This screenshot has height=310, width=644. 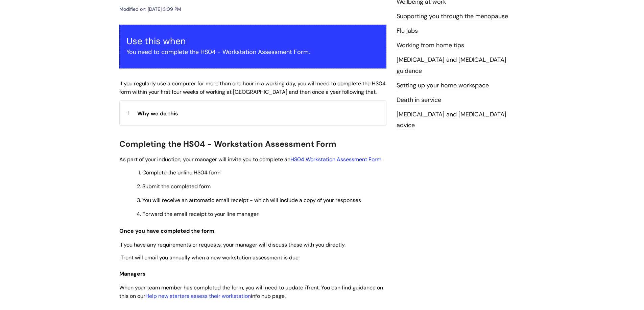 What do you see at coordinates (158, 113) in the screenshot?
I see `span: Why we do this` at bounding box center [158, 113].